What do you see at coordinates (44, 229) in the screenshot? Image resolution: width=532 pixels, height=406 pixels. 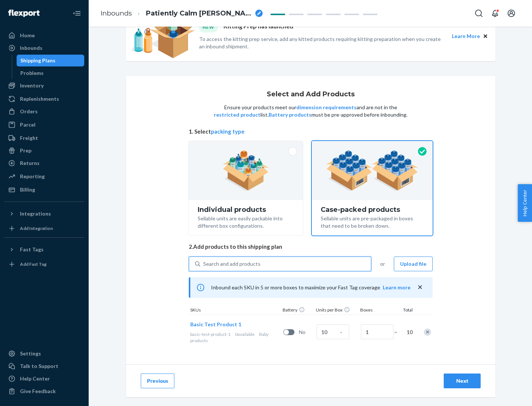 I see `a: Add Integration` at bounding box center [44, 229].